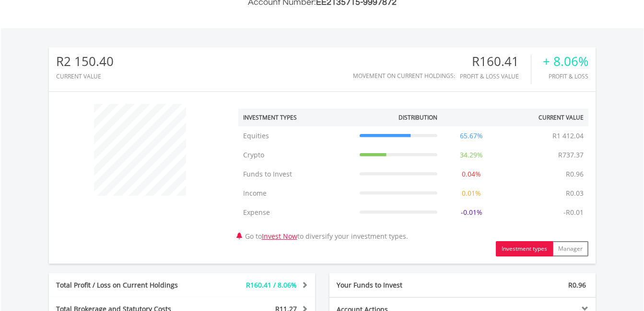  I want to click on th: Investment Types, so click(296, 118).